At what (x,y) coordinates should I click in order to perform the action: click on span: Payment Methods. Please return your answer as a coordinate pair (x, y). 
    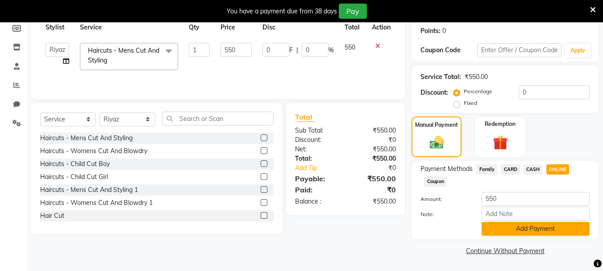
    Looking at the image, I should click on (446, 169).